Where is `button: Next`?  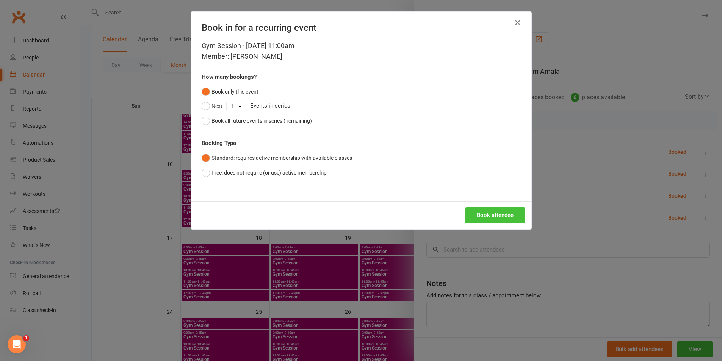
button: Next is located at coordinates (212, 106).